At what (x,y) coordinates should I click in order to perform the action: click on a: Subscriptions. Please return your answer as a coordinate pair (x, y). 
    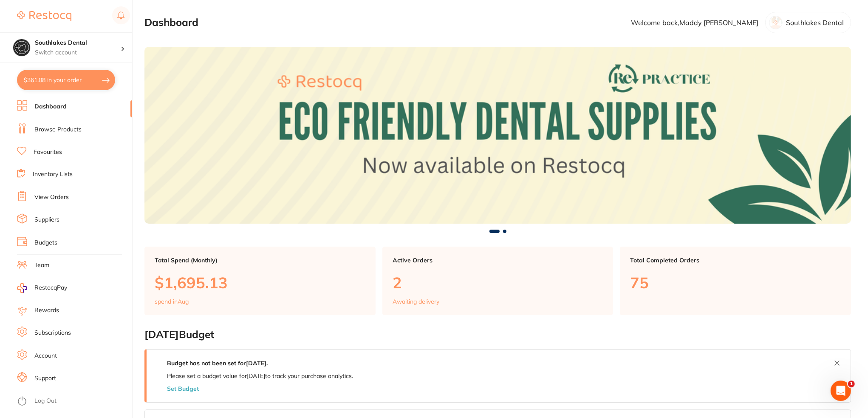
    Looking at the image, I should click on (53, 333).